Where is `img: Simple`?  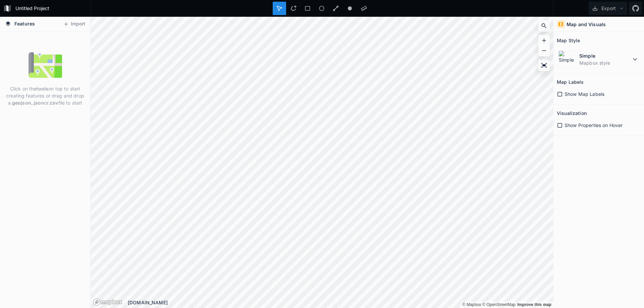 img: Simple is located at coordinates (567, 60).